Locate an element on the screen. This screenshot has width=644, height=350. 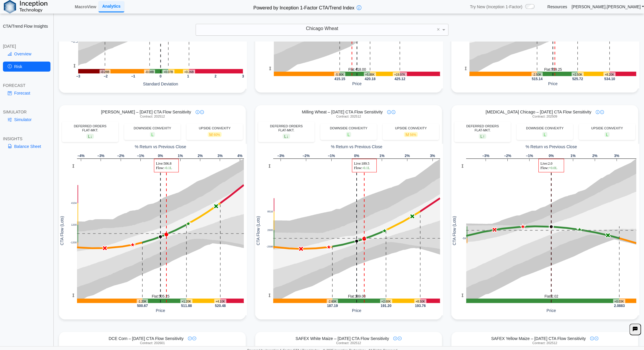
a: Analytics is located at coordinates (111, 7).